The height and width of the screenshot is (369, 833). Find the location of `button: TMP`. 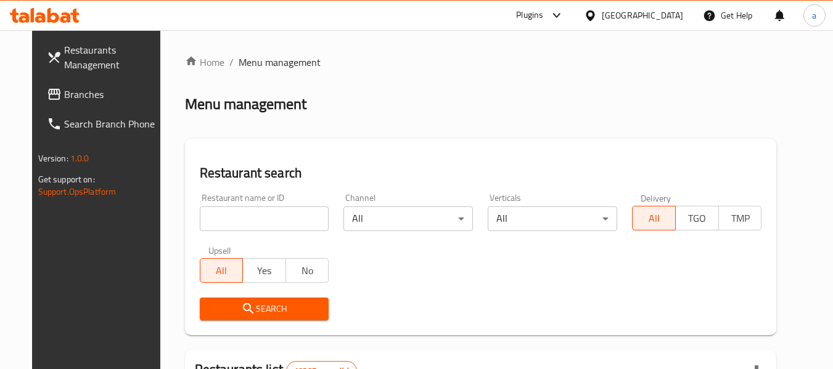

button: TMP is located at coordinates (740, 218).